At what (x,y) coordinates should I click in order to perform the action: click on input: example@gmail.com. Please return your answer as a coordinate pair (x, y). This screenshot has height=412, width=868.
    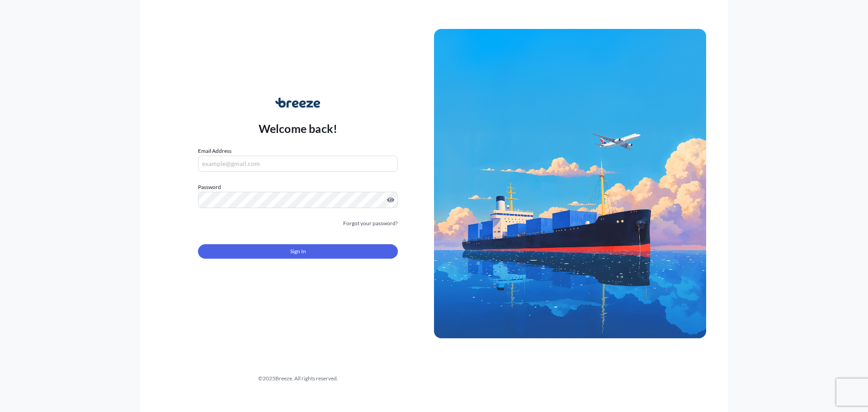
    Looking at the image, I should click on (298, 164).